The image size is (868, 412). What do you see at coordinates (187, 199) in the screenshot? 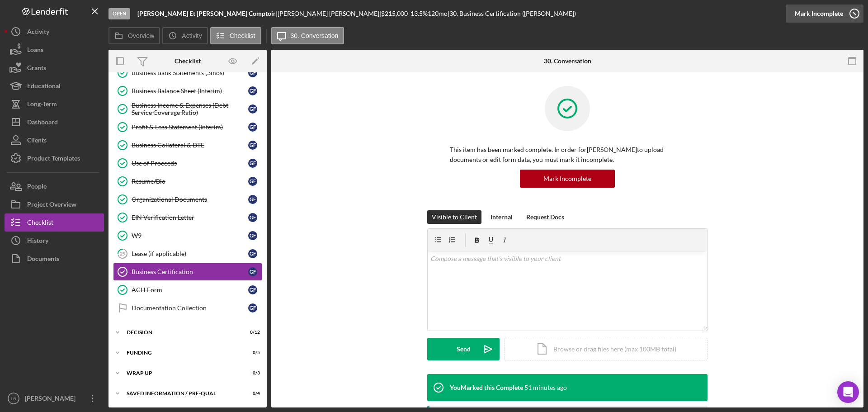
I see `a: Organizational DocumentsGF` at bounding box center [187, 199].